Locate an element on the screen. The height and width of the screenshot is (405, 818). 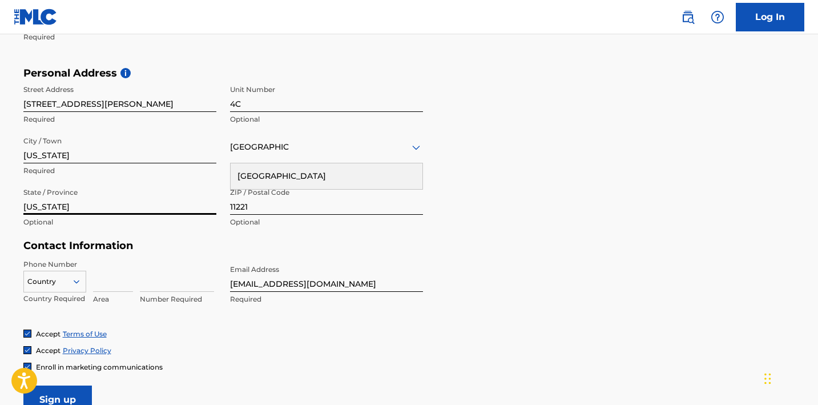
span: Enroll in marketing communications is located at coordinates (99, 367).